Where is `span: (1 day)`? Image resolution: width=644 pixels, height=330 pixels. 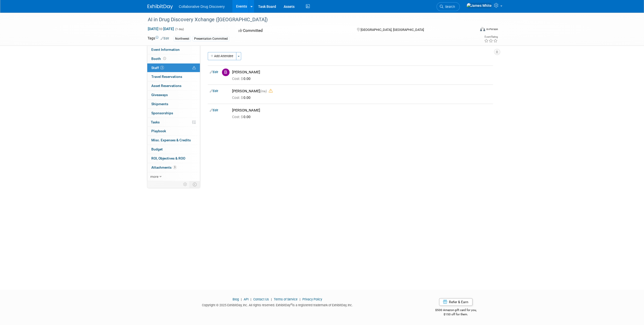
span: (1 day) is located at coordinates (180, 29).